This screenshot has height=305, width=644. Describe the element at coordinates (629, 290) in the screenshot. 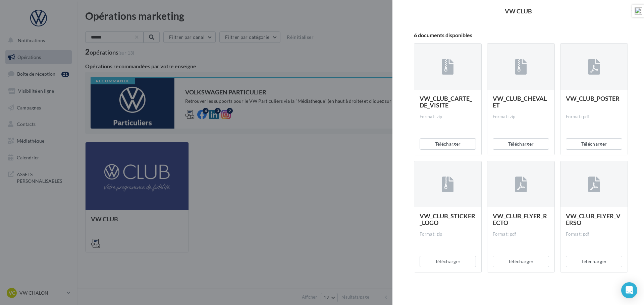

I see `div: Open Intercom Messenger` at that location.